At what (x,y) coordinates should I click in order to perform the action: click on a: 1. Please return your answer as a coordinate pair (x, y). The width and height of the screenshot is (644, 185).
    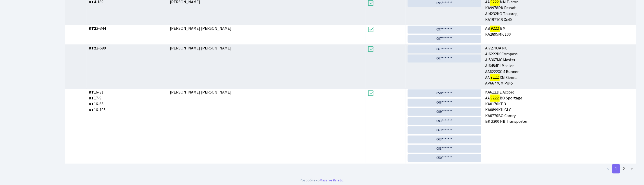
    Looking at the image, I should click on (617, 169).